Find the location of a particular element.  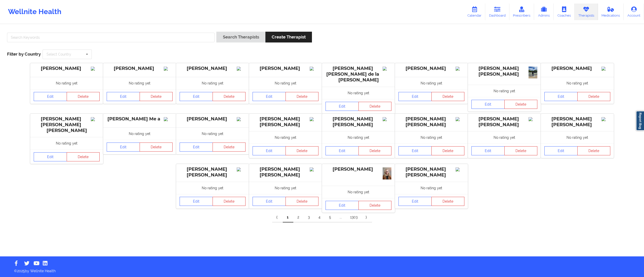

button: Create Therapist is located at coordinates (289, 37).